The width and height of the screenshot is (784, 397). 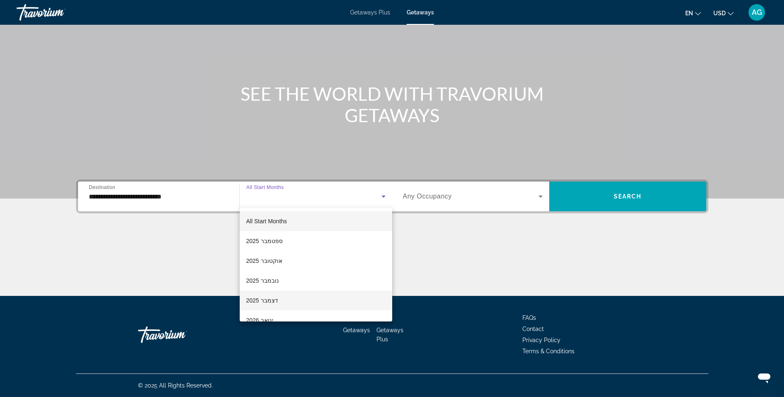 I want to click on span: נובמבר 2025, so click(x=262, y=281).